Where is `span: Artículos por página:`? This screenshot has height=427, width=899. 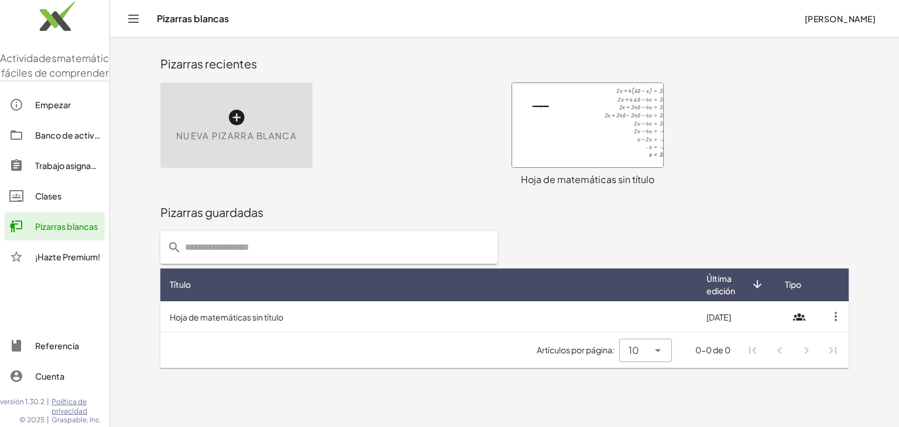
span: Artículos por página: is located at coordinates (578, 350).